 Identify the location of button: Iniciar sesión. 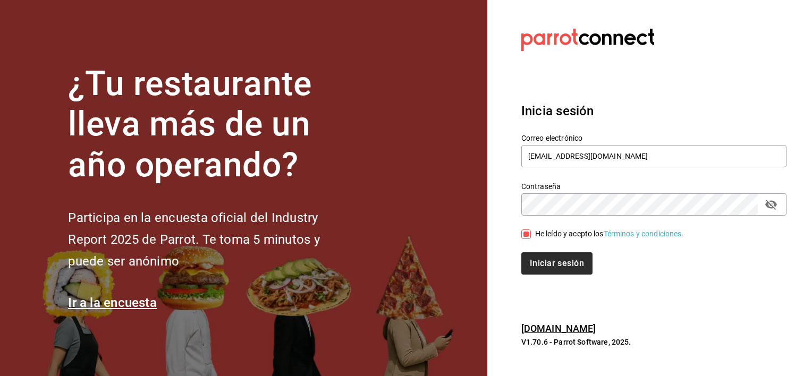
(557, 264).